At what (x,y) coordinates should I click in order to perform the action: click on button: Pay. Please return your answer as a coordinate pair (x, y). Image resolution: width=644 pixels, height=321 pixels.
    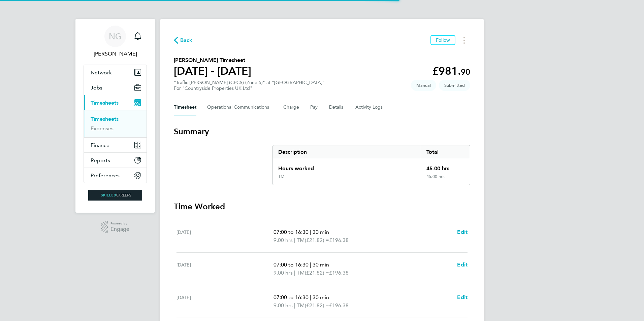
    Looking at the image, I should click on (314, 107).